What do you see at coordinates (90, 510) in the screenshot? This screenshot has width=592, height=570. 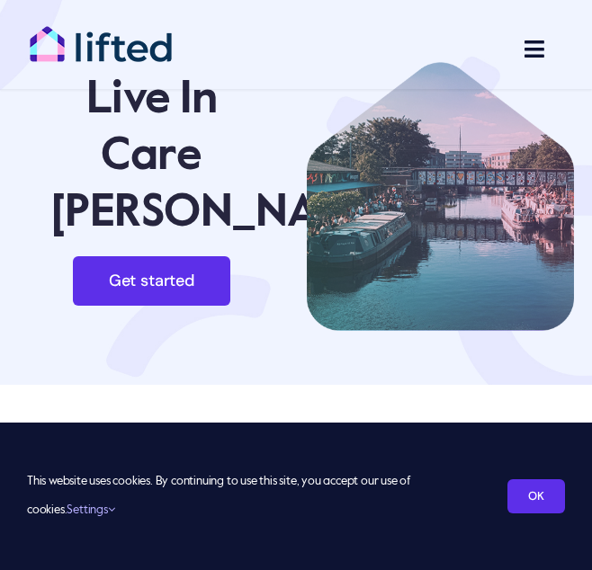 I see `a: Settings` at bounding box center [90, 510].